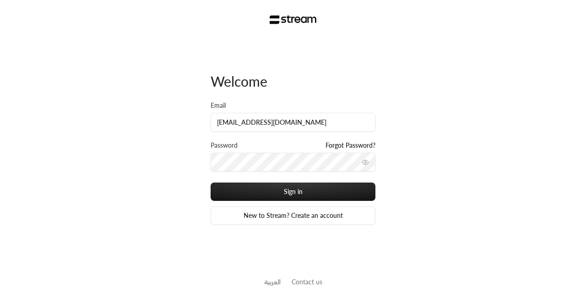 The width and height of the screenshot is (586, 305). What do you see at coordinates (350, 145) in the screenshot?
I see `a: Forgot Password?` at bounding box center [350, 145].